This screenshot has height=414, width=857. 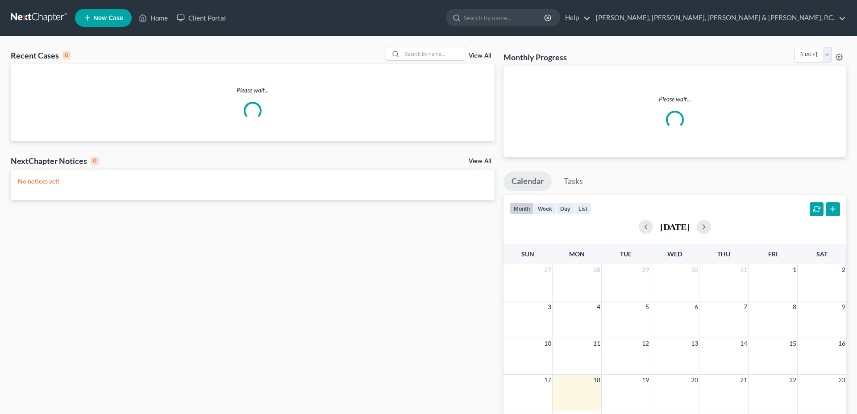 I want to click on span: 13, so click(x=694, y=343).